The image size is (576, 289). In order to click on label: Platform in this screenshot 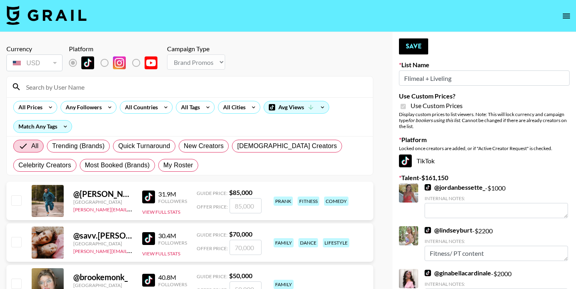, I will do `click(484, 140)`.